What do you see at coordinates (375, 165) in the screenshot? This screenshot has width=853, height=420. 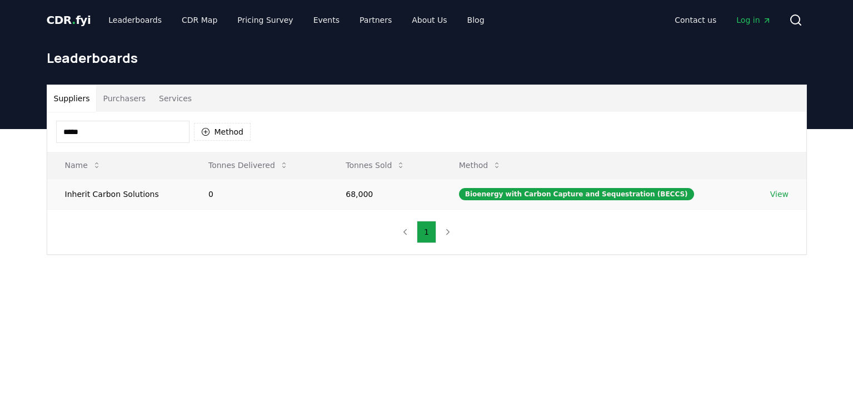 I see `button: Tonnes Sold` at bounding box center [375, 165].